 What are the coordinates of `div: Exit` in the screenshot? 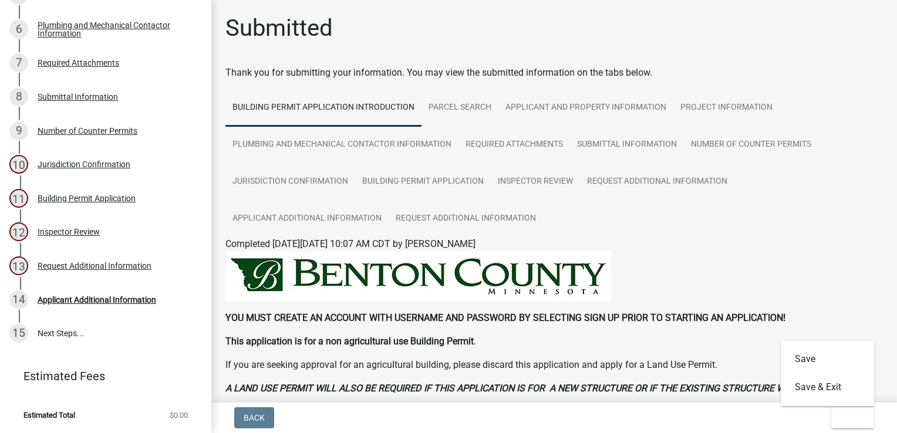 It's located at (828, 373).